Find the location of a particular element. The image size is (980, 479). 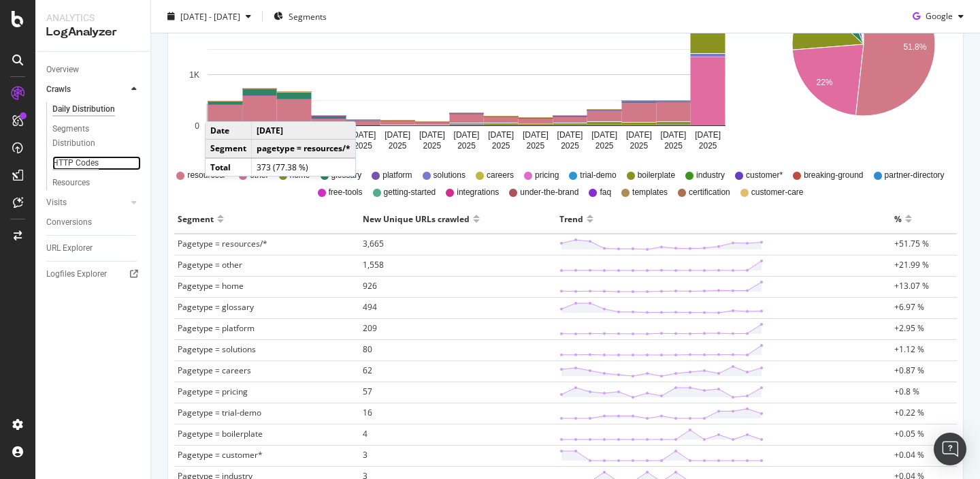

span: solutions is located at coordinates (449, 175).